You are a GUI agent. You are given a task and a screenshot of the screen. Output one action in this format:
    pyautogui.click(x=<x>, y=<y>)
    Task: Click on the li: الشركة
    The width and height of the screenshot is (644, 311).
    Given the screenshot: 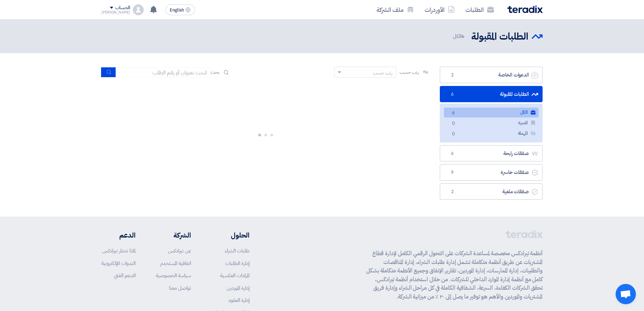 What is the action you would take?
    pyautogui.click(x=174, y=235)
    